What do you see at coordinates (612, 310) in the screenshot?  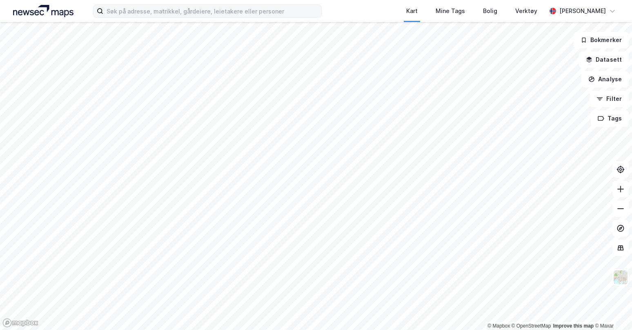 I see `div: Kontrollprogram for chat` at bounding box center [612, 310].